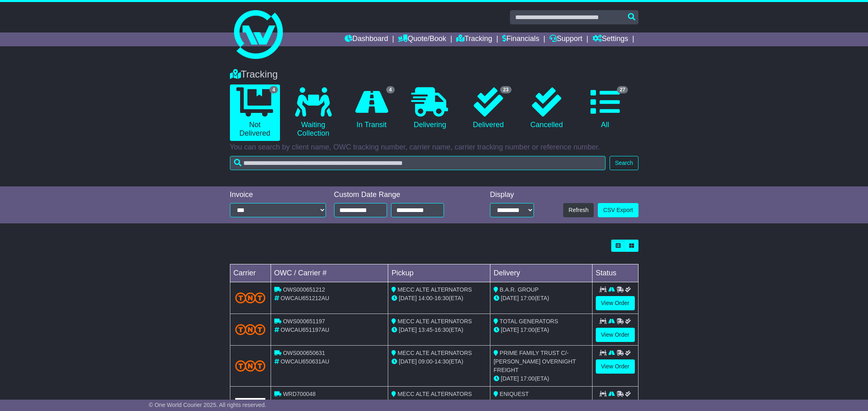 The height and width of the screenshot is (411, 868). I want to click on a: 27 All, so click(605, 109).